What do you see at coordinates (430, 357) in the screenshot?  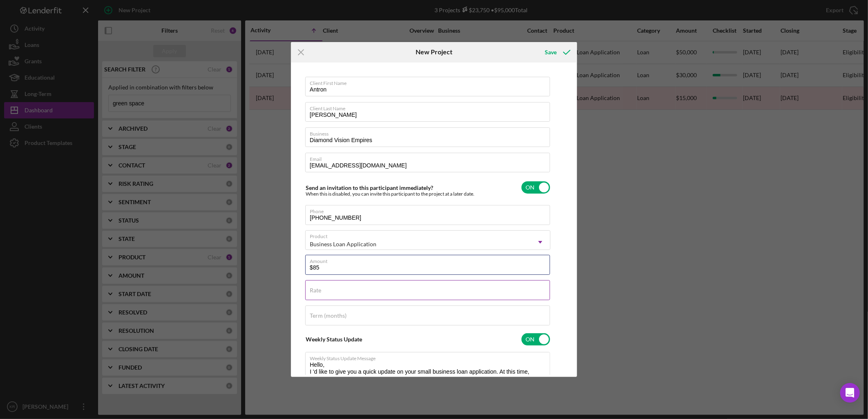 I see `label: Weekly Status Update Message` at bounding box center [430, 357].